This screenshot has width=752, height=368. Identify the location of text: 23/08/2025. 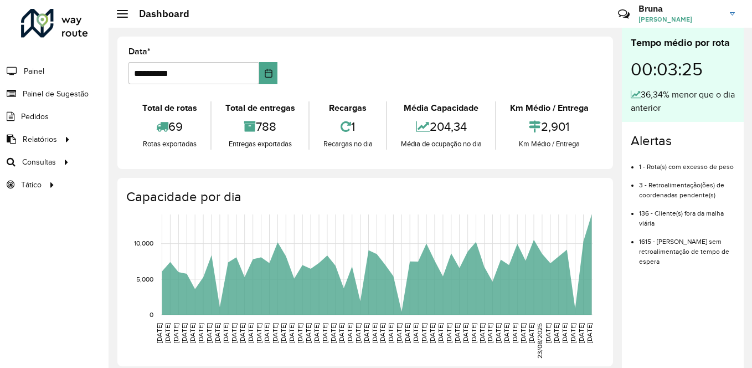
(539, 341).